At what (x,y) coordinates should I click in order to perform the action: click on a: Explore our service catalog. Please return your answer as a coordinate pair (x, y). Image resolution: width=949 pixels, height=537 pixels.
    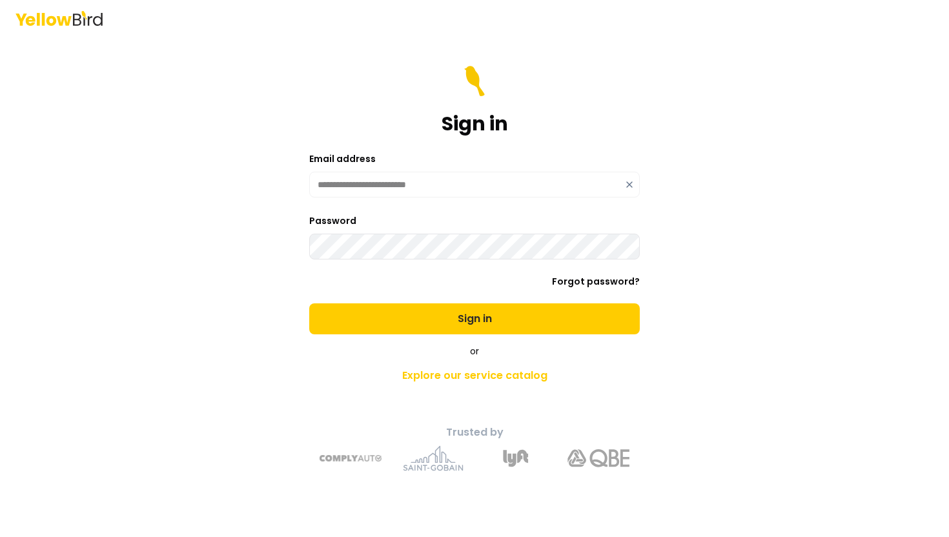
    Looking at the image, I should click on (474, 376).